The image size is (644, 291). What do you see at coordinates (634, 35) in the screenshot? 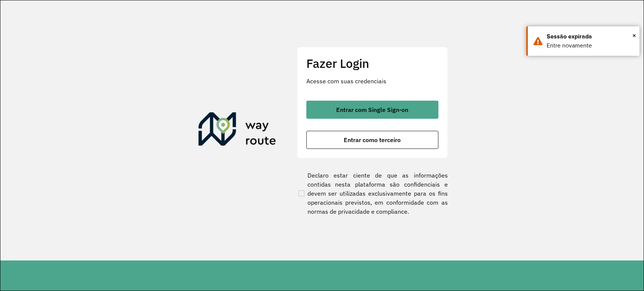
I see `button: Close` at bounding box center [634, 35].